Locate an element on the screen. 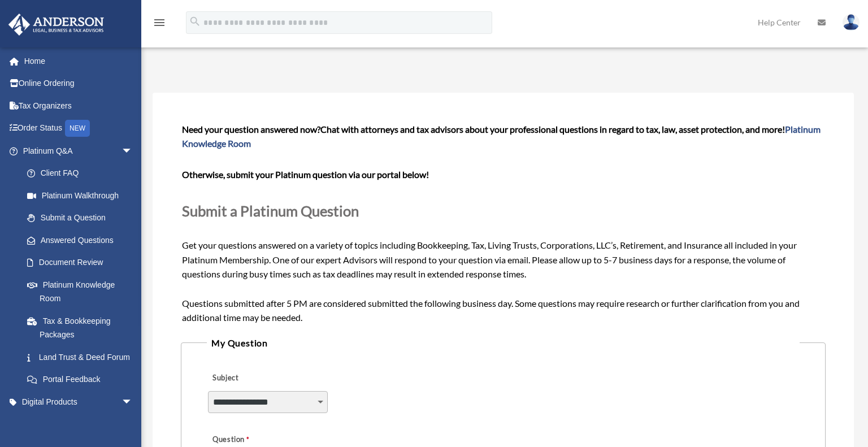  a: Home is located at coordinates (79, 61).